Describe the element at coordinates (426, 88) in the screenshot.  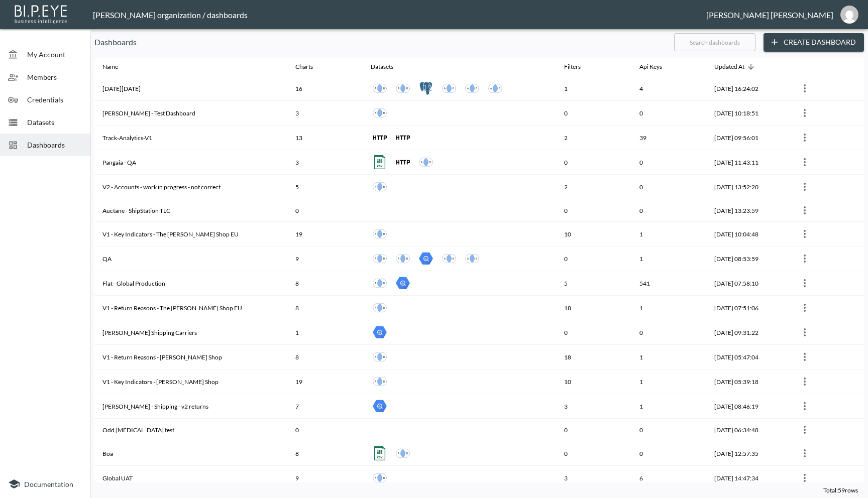
I see `a: Protect v1 black friday` at that location.